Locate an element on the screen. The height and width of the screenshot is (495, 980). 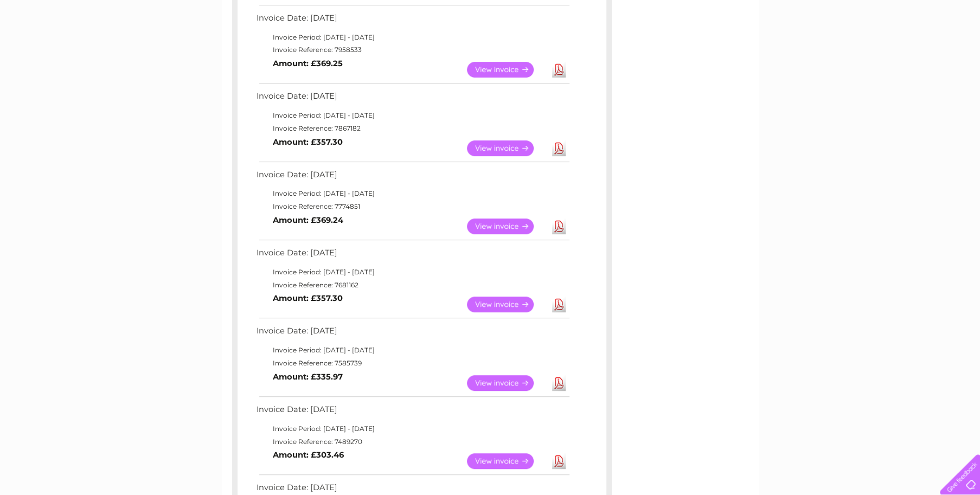
a: Contact is located at coordinates (921, 50).